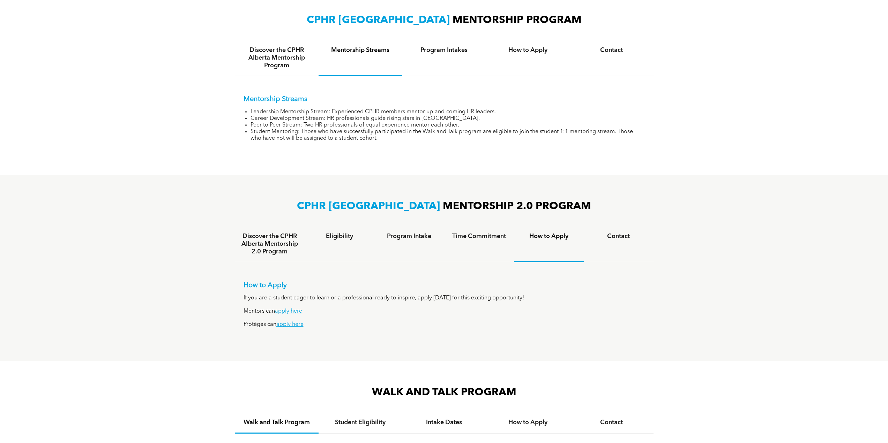  I want to click on h4: Discover the CPHR Alberta Mentorship Program, so click(277, 58).